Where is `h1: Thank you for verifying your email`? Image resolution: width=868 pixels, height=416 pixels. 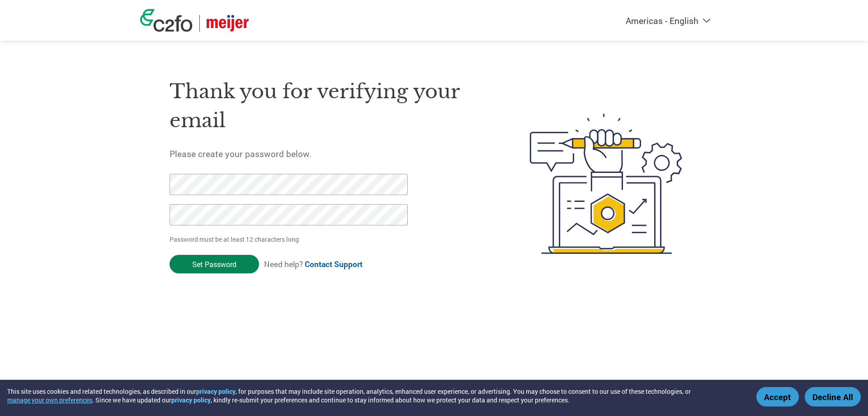
h1: Thank you for verifying your email is located at coordinates (329, 106).